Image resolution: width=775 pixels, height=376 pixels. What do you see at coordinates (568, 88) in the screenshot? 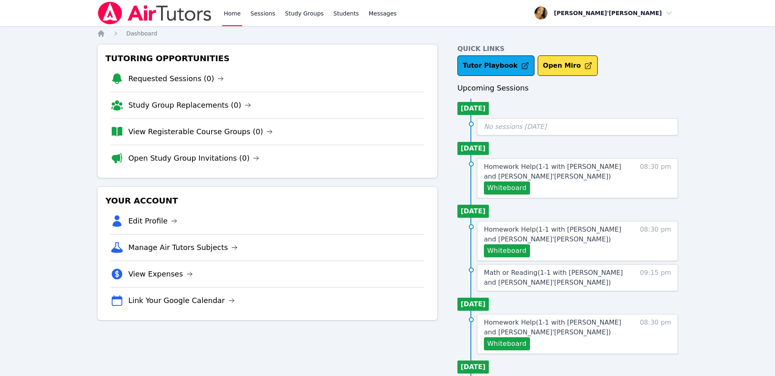
I see `h3: Upcoming Sessions` at bounding box center [568, 88].